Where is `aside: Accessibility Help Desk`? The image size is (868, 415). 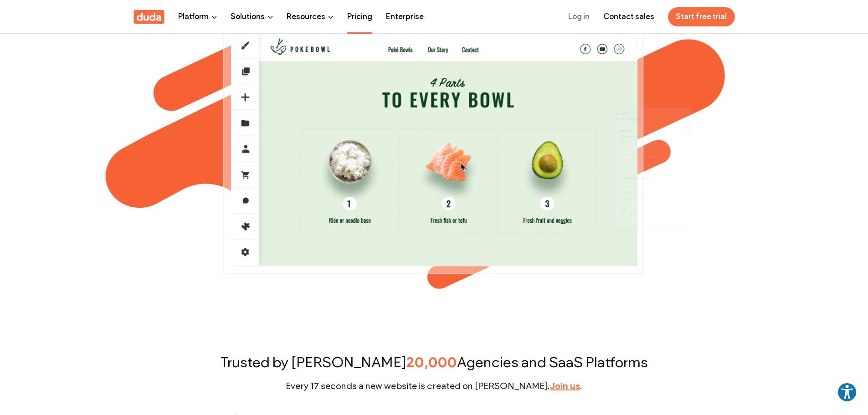 aside: Accessibility Help Desk is located at coordinates (847, 393).